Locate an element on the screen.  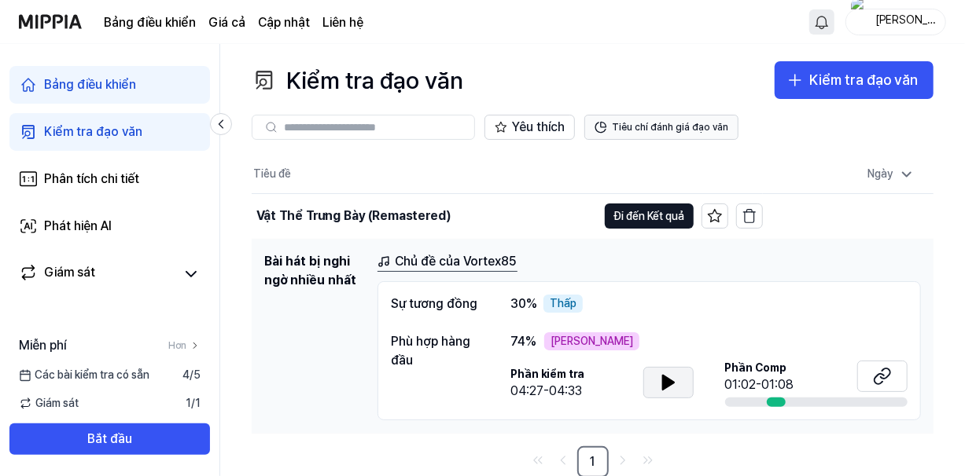
font: Bắt đầu is located at coordinates (109, 439).